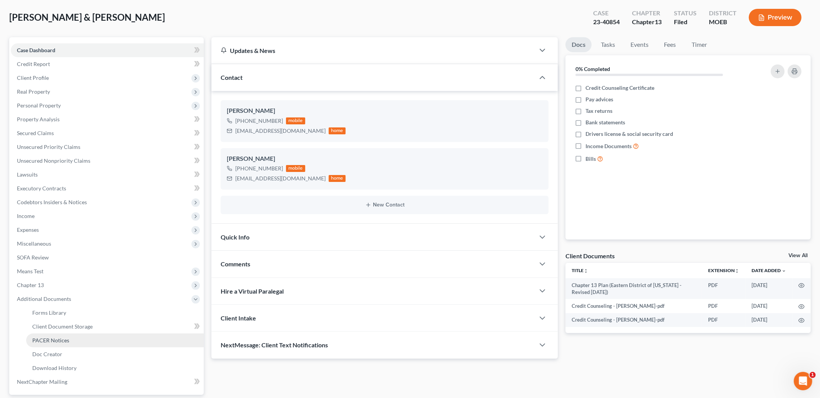  What do you see at coordinates (53, 161) in the screenshot?
I see `span: Unsecured Nonpriority Claims` at bounding box center [53, 161].